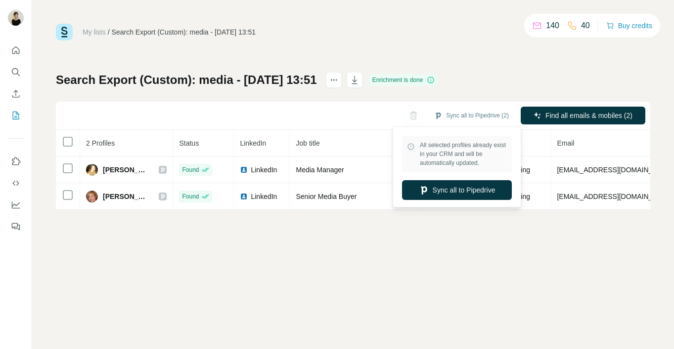 The width and height of the screenshot is (674, 349). What do you see at coordinates (629, 26) in the screenshot?
I see `button: Buy credits` at bounding box center [629, 26].